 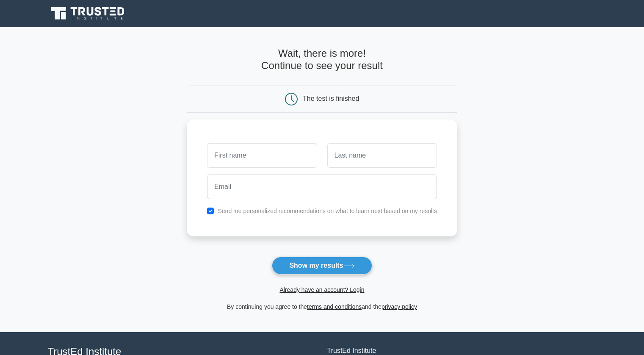 What do you see at coordinates (322, 266) in the screenshot?
I see `button: Show my results` at bounding box center [322, 266].